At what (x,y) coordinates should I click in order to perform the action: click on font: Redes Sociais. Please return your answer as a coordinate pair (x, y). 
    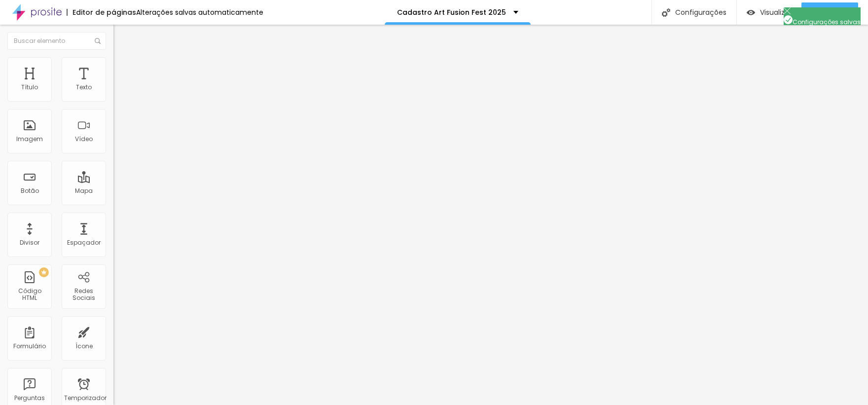
    Looking at the image, I should click on (84, 294).